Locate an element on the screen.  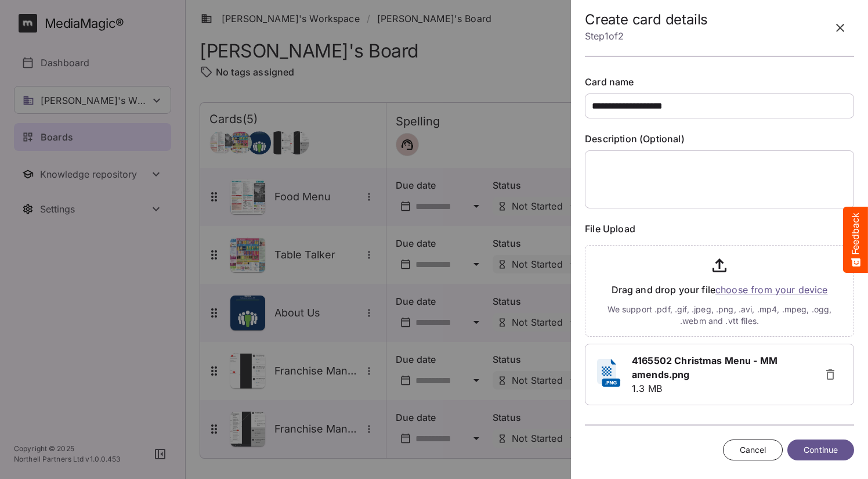
p: Step 1 of 2 is located at coordinates (646, 36).